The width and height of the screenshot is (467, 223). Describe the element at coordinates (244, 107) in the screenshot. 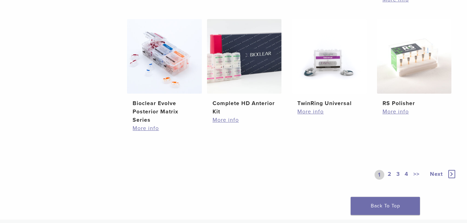

I see `h2: Complete HD Anterior Kit` at that location.